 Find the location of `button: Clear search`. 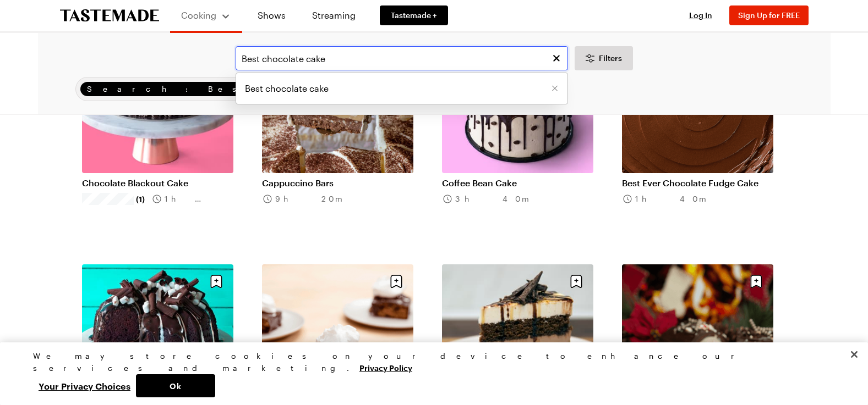

button: Clear search is located at coordinates (557, 59).